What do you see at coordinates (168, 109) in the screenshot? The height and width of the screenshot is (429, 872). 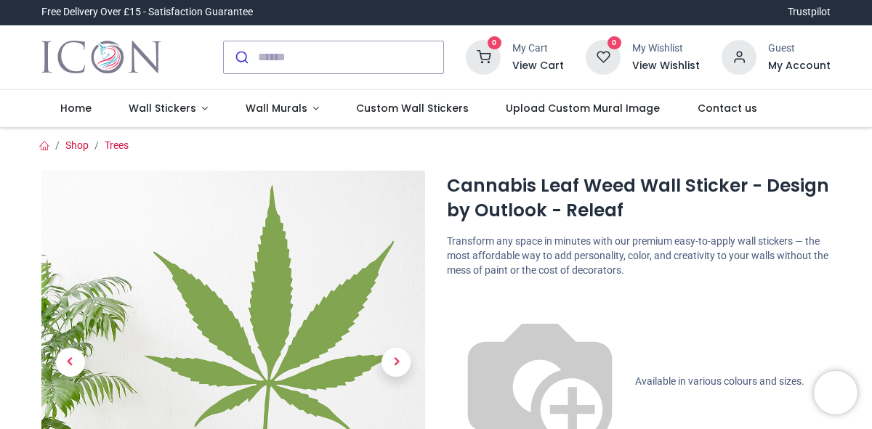 I see `a: Wall Stickers` at bounding box center [168, 109].